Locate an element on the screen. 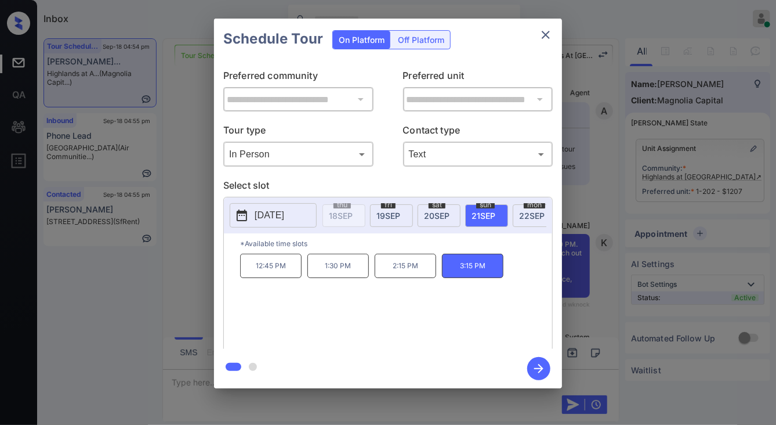  p: 3:15 PM is located at coordinates (473, 266).